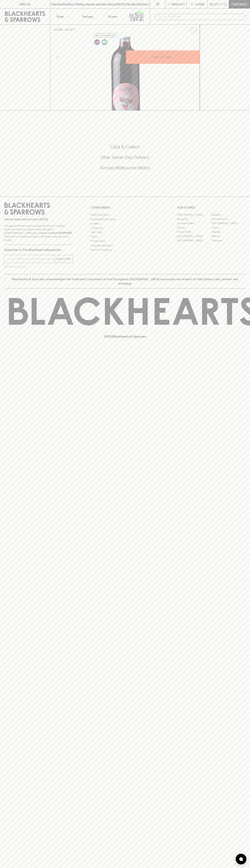 This screenshot has width=250, height=868. I want to click on div: Call to action block, so click(125, 159).